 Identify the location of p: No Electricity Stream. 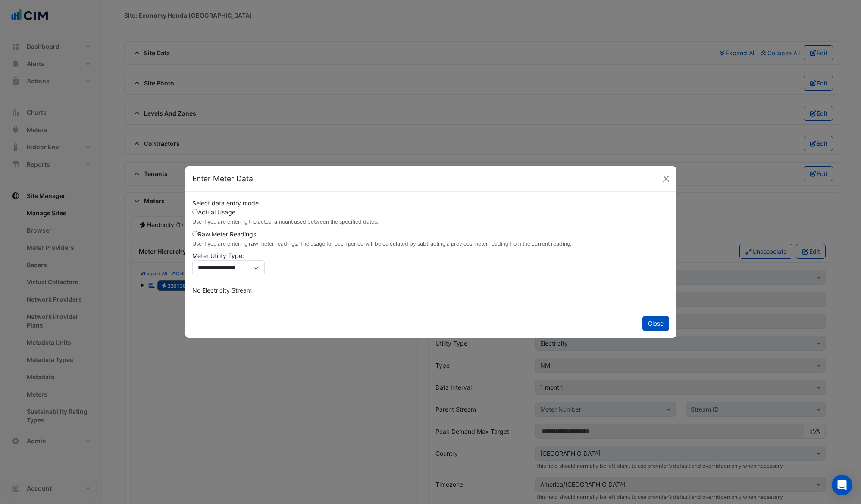
(431, 290).